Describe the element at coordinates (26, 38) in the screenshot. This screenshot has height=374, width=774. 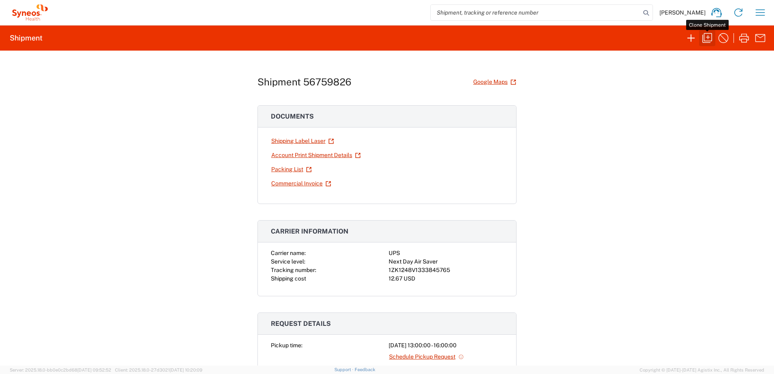
I see `h2: Shipment` at that location.